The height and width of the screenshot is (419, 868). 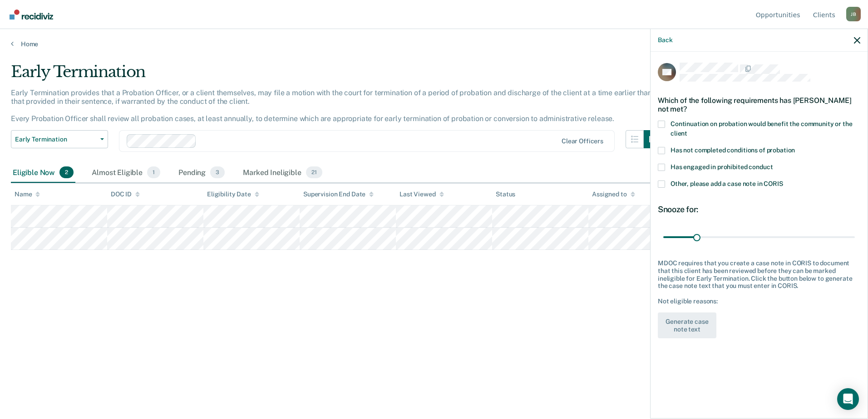 What do you see at coordinates (202, 173) in the screenshot?
I see `div: Pending` at bounding box center [202, 173].